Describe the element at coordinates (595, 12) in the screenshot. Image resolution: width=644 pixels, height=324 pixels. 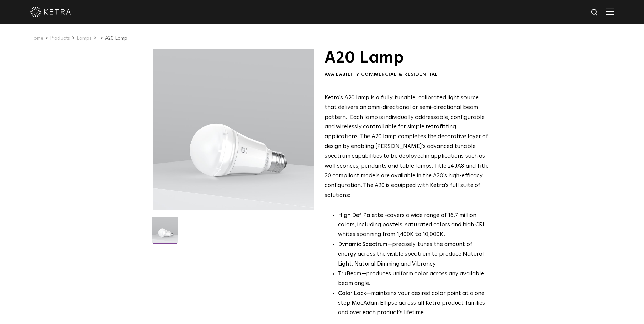
I see `img: search icon` at that location.